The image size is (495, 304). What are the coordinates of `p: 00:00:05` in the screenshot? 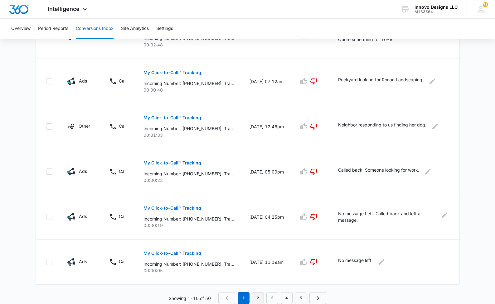 It's located at (189, 271).